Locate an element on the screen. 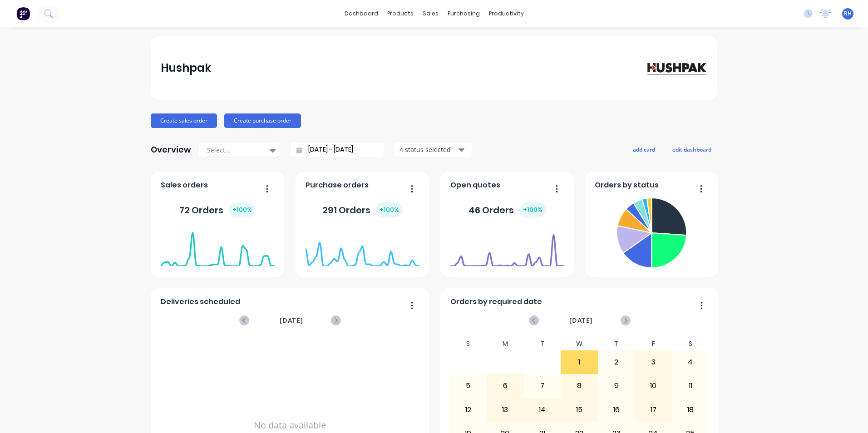  span: Sales orders is located at coordinates (184, 185).